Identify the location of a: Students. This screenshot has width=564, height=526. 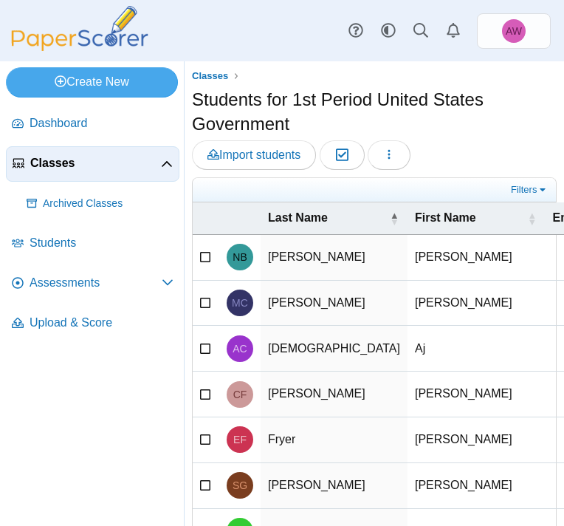
(92, 244).